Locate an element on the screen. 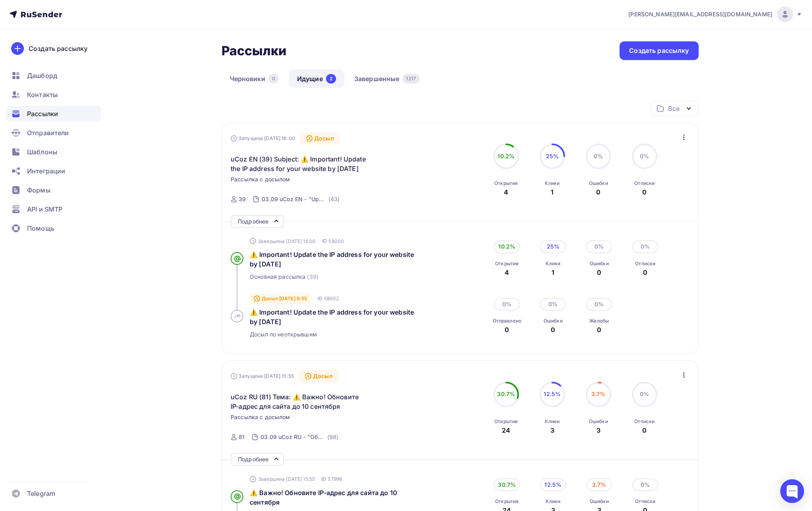  a: Контакты is located at coordinates (53, 95).